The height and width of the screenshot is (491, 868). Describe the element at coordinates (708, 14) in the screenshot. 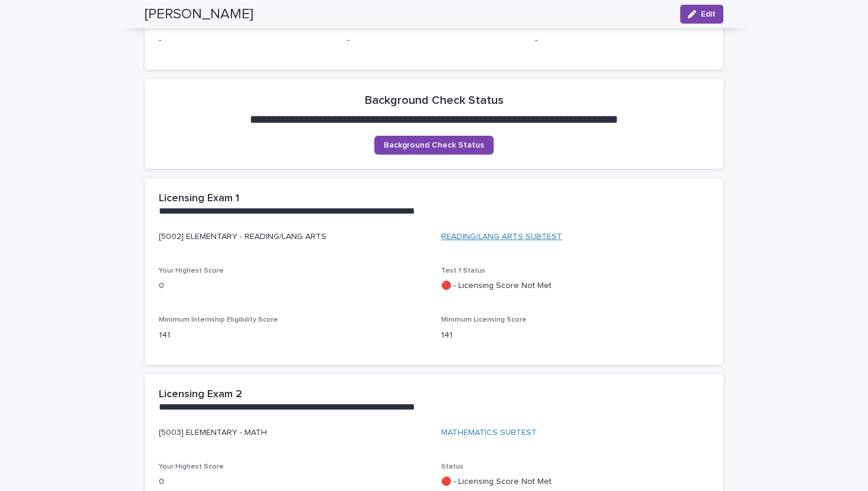

I see `span: Edit` at that location.